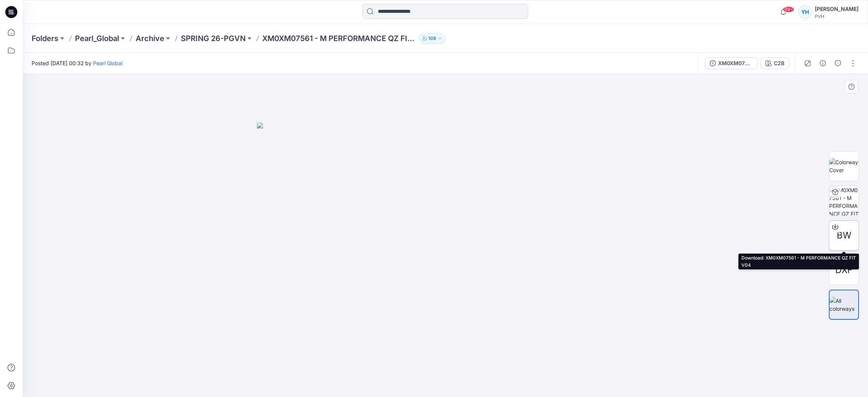 The width and height of the screenshot is (868, 397). What do you see at coordinates (45, 39) in the screenshot?
I see `p: Folders` at bounding box center [45, 39].